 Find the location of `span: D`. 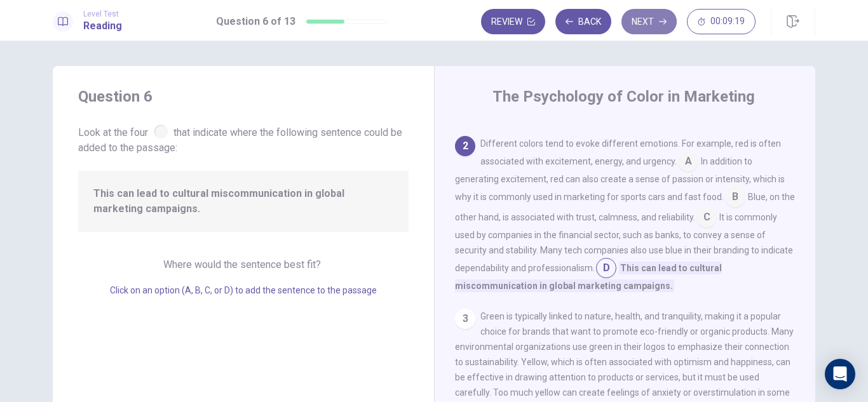

span: D is located at coordinates (607, 268).